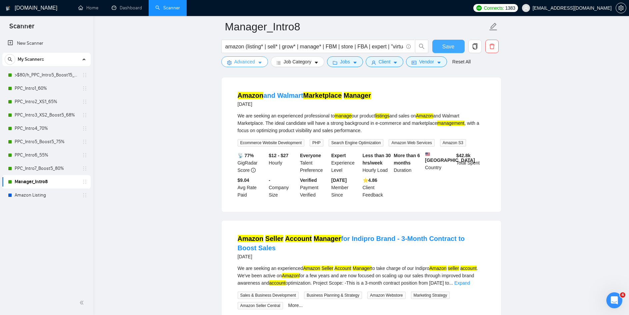  Describe the element at coordinates (314, 163) in the screenshot. I see `div: Talent Preference` at that location.